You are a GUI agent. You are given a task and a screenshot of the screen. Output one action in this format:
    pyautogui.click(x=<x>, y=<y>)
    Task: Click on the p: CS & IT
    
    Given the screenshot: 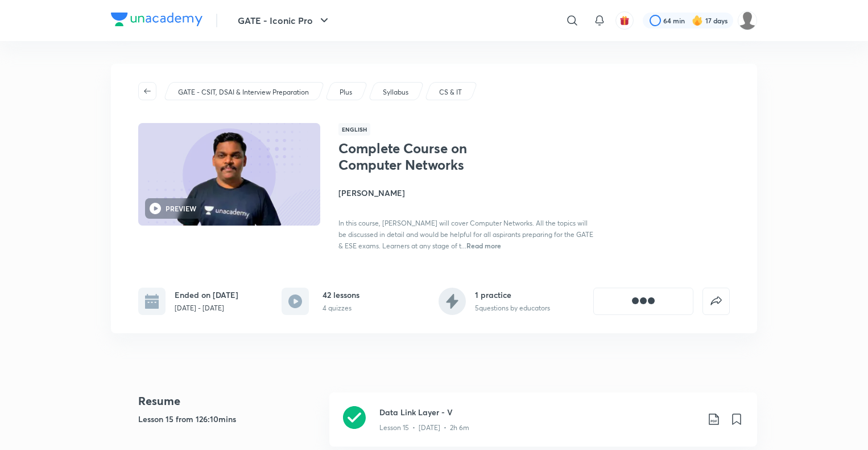 What is the action you would take?
    pyautogui.click(x=451, y=92)
    